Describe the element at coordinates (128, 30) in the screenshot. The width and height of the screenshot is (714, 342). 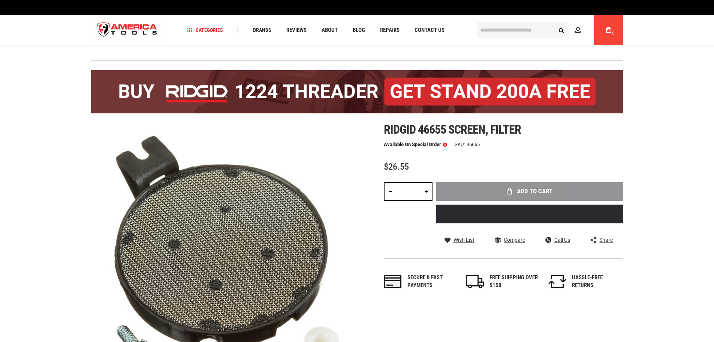
I see `img: America Tools` at that location.